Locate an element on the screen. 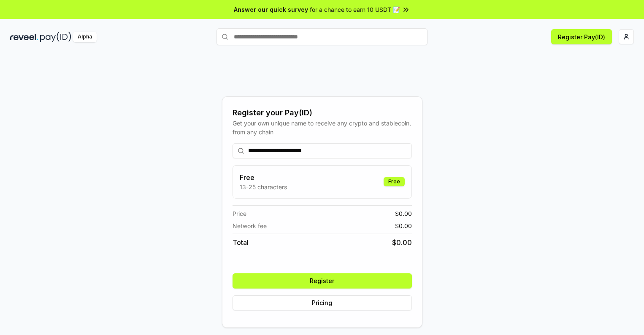 This screenshot has width=644, height=335. span: for a chance to earn 10 USDT 📝 is located at coordinates (355, 9).